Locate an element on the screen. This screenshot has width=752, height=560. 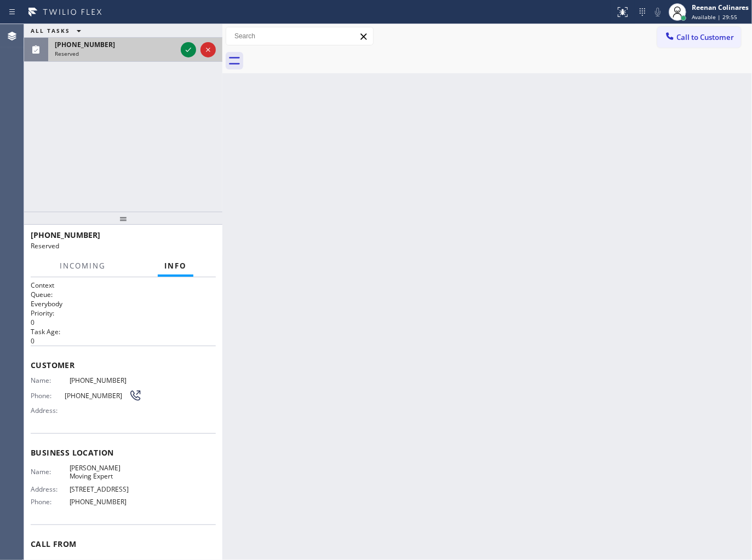
h1: Context is located at coordinates (123, 285).